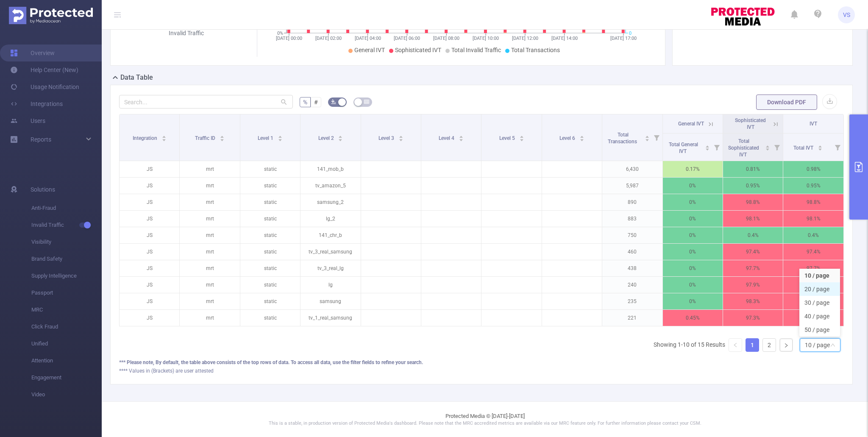 Image resolution: width=868 pixels, height=437 pixels. What do you see at coordinates (330, 202) in the screenshot?
I see `p: samsung_2` at bounding box center [330, 202].